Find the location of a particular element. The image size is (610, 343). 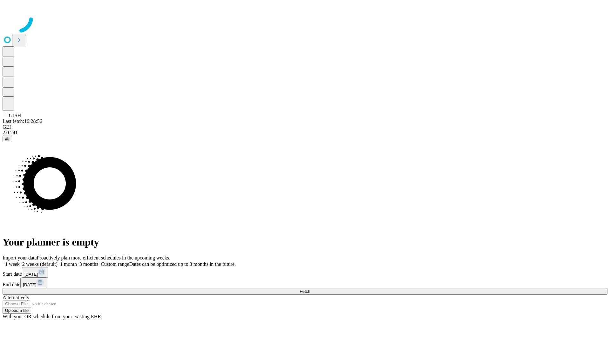

div: Start date is located at coordinates (305, 272).